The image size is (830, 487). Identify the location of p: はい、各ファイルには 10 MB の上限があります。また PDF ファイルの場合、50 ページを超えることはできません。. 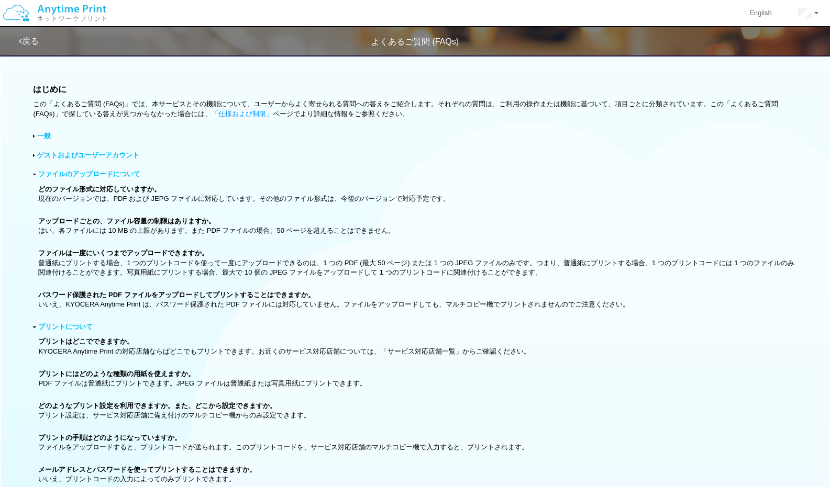
(417, 226).